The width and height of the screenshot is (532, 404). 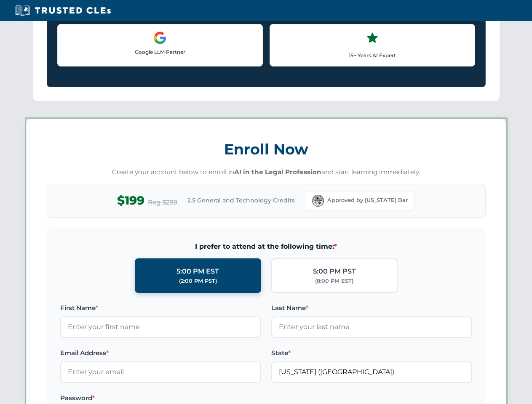 What do you see at coordinates (160, 38) in the screenshot?
I see `img: Google` at bounding box center [160, 38].